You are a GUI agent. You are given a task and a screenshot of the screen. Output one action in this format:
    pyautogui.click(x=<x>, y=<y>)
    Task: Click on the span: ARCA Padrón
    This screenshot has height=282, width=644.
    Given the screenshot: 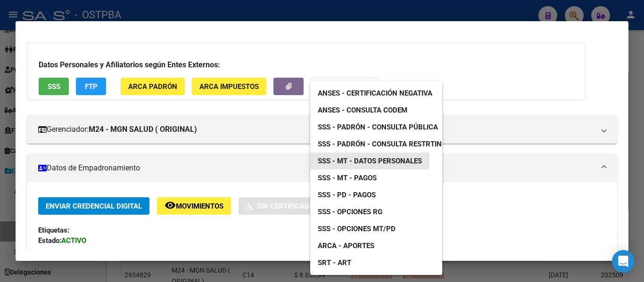 What is the action you would take?
    pyautogui.click(x=153, y=87)
    